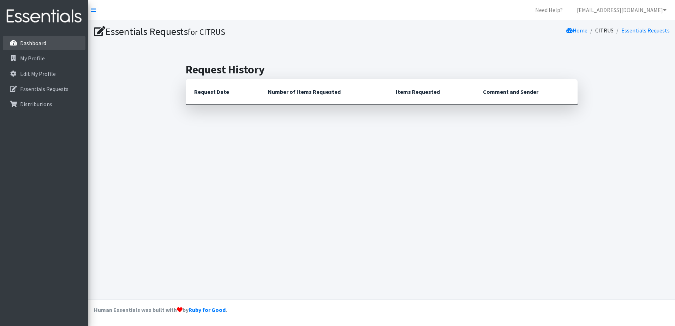 The image size is (675, 326). Describe the element at coordinates (577, 30) in the screenshot. I see `a: Home` at that location.